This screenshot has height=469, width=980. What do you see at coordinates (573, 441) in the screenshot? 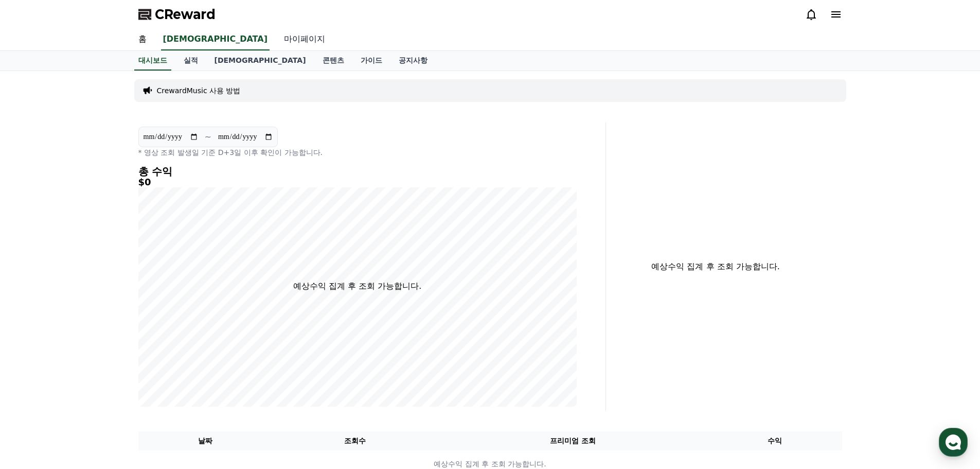
I see `th: 프리미엄 조회` at bounding box center [573, 441].